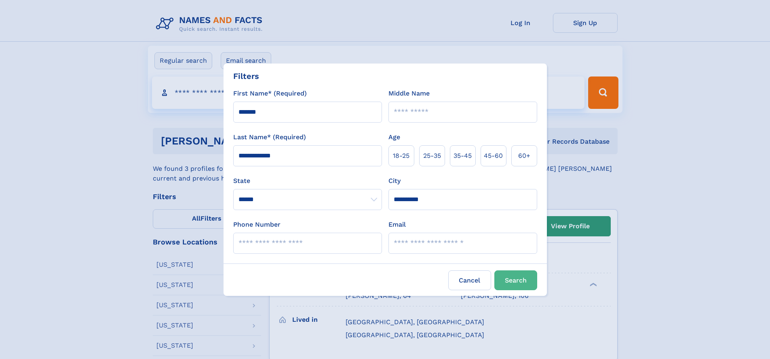 The height and width of the screenshot is (359, 770). What do you see at coordinates (270, 137) in the screenshot?
I see `label: Last Name* (Required)` at bounding box center [270, 137].